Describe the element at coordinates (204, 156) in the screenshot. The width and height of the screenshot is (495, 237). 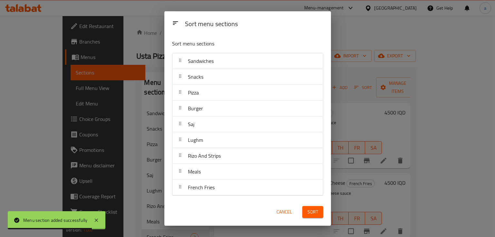
I see `span: Rizo And Strips` at that location.